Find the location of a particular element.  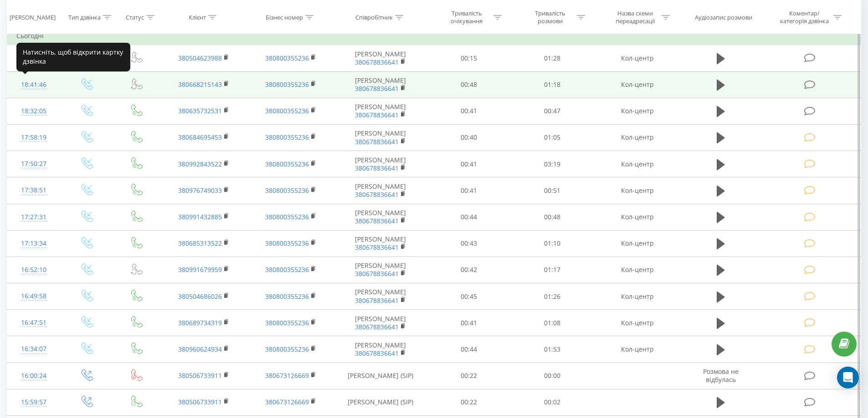

div: Назва схеми переадресації is located at coordinates (634, 17).